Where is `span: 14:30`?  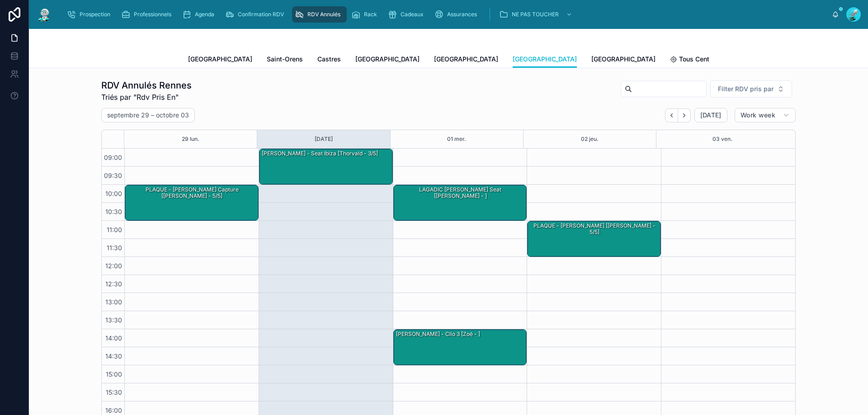
span: 14:30 is located at coordinates (114, 356).